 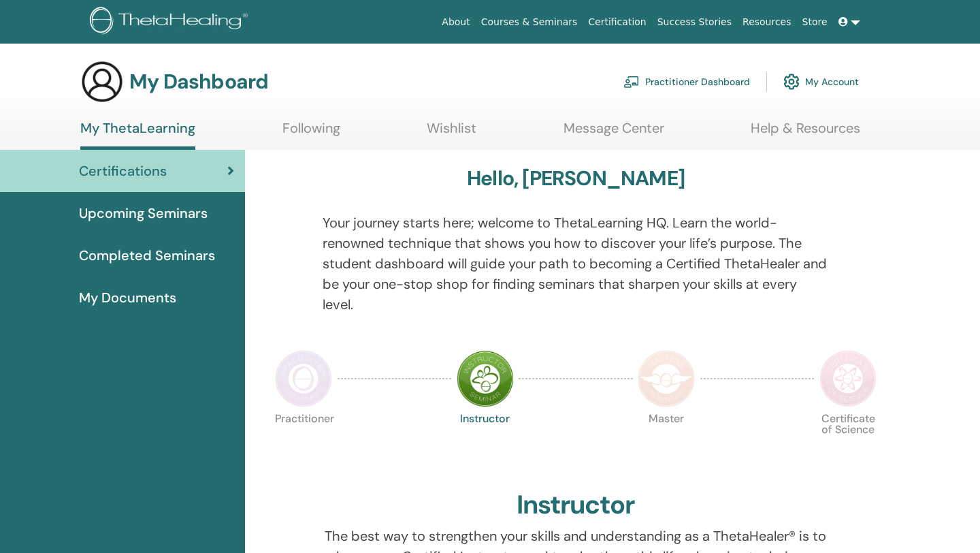 I want to click on span: Upcoming Seminars, so click(x=143, y=214).